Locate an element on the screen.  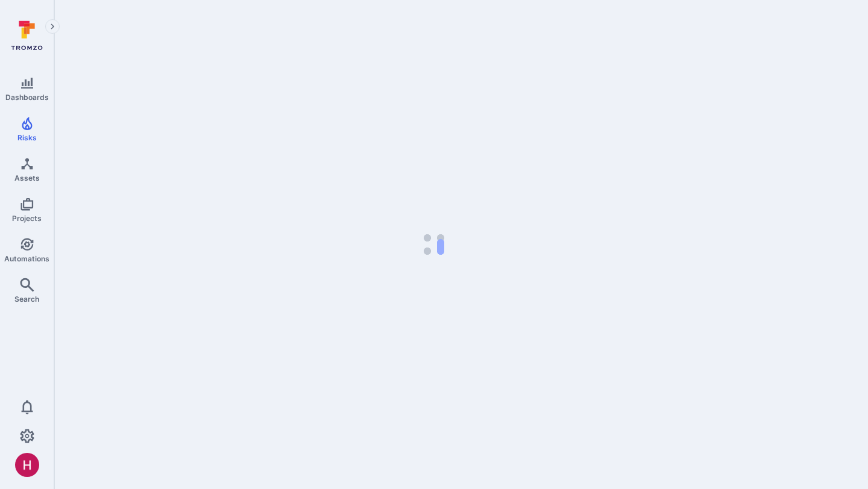
span: Dashboards is located at coordinates (27, 97).